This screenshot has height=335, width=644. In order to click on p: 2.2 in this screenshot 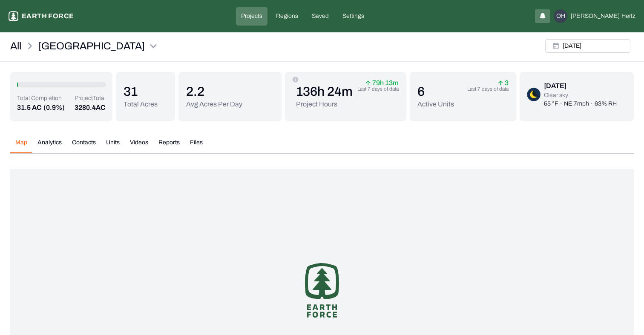, I will do `click(214, 92)`.